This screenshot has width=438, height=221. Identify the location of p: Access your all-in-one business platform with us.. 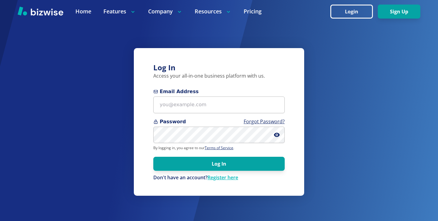
(219, 76).